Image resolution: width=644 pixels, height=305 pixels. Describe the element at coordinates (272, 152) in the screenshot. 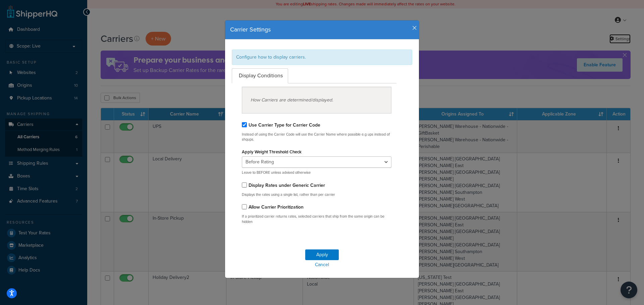

I see `label: Apply Weight Threshold Check` at that location.